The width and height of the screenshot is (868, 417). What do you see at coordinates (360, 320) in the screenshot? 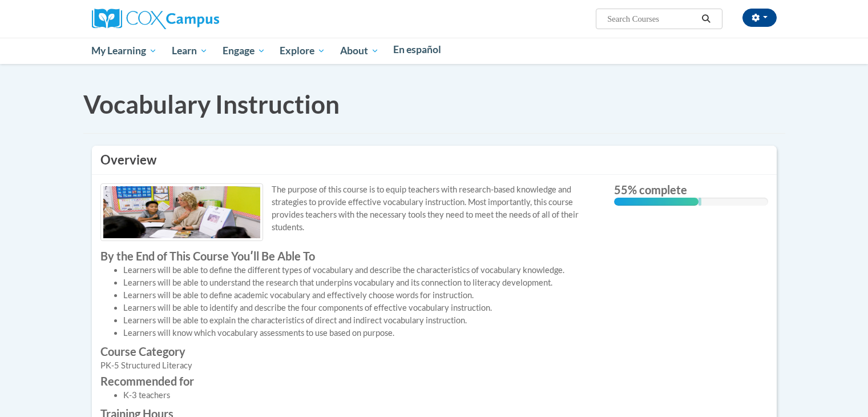
I see `li: Learners will be able to explain the characteristics of direct and indirect vocabulary instruction.` at bounding box center [360, 320].